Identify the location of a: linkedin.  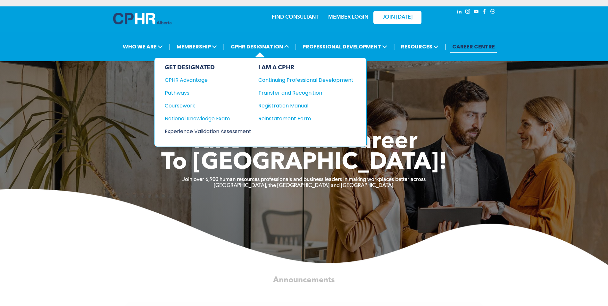
(460, 12).